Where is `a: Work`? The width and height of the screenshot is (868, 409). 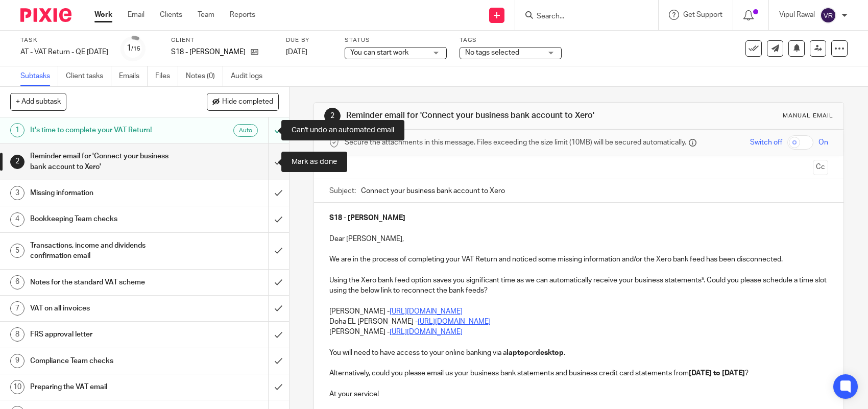
a: Work is located at coordinates (103, 15).